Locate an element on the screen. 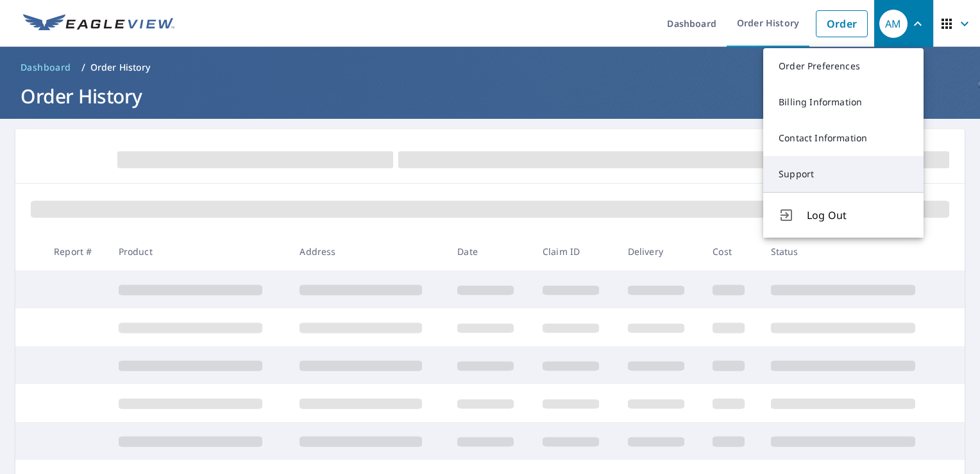  nav: breadcrumb is located at coordinates (490, 67).